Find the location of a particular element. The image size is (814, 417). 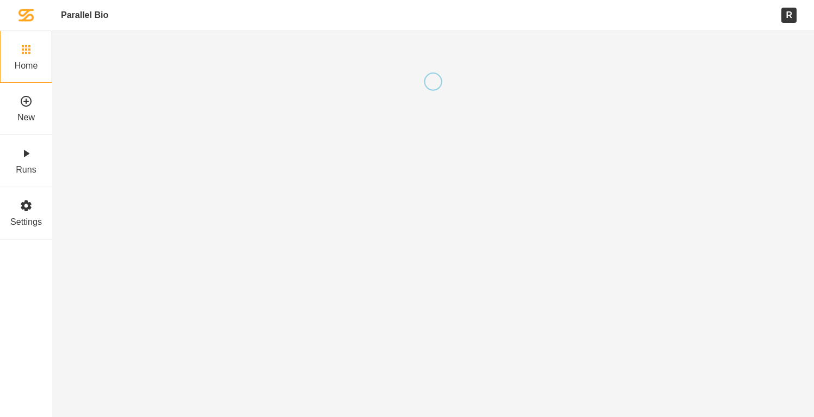

label: Settings is located at coordinates (26, 221).